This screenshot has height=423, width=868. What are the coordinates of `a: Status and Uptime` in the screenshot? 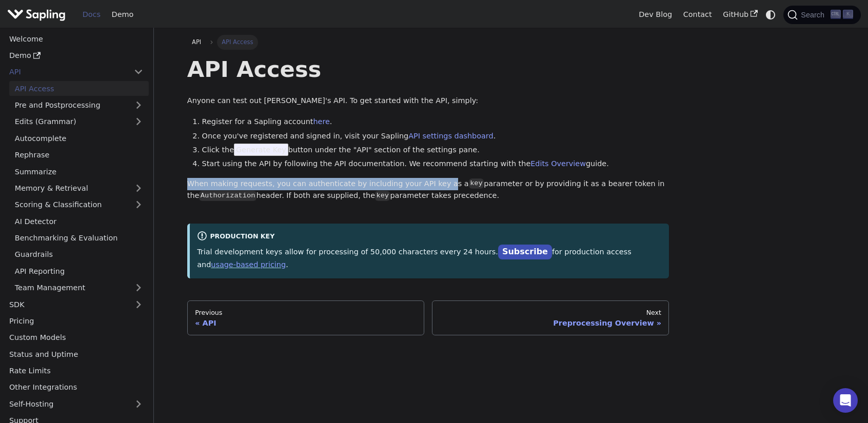 It's located at (76, 354).